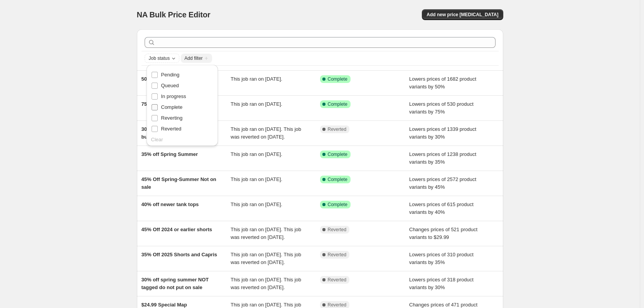 The height and width of the screenshot is (308, 644). Describe the element at coordinates (441, 283) in the screenshot. I see `span: Lowers prices of 318 product variants by 30%` at that location.